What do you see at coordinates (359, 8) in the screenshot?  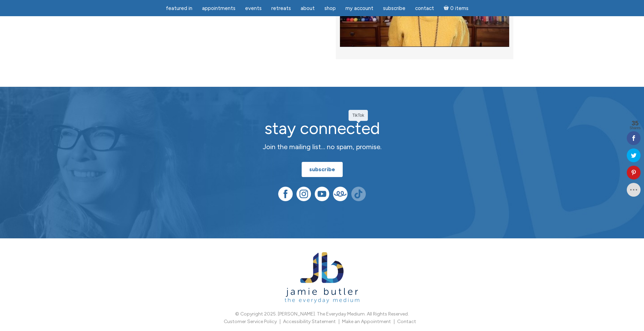 I see `a: My Account` at bounding box center [359, 8].